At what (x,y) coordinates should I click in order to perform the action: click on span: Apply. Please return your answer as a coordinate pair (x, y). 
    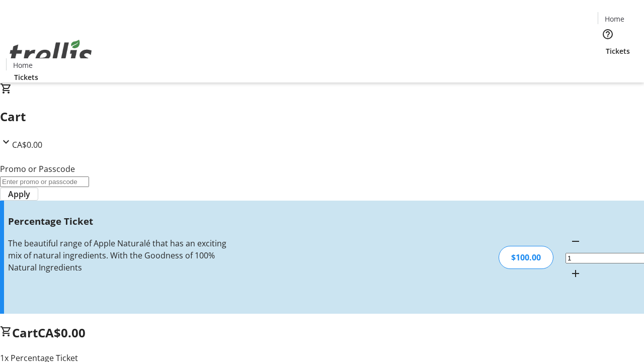
    Looking at the image, I should click on (19, 194).